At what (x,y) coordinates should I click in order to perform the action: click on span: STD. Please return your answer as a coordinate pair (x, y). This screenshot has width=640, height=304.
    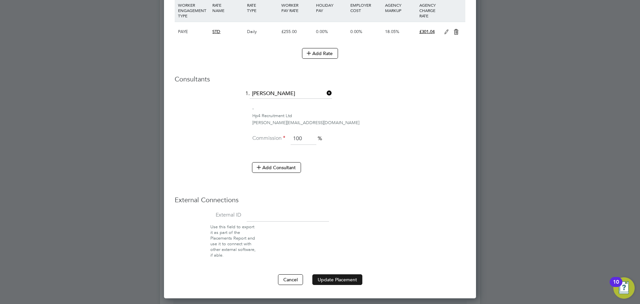
    Looking at the image, I should click on (216, 31).